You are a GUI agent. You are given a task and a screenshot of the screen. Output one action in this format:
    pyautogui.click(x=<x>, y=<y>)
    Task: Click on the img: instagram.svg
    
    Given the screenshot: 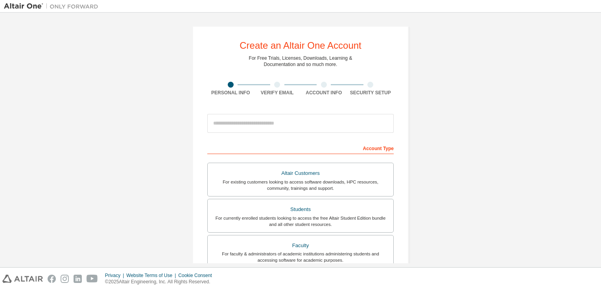 What is the action you would take?
    pyautogui.click(x=65, y=279)
    